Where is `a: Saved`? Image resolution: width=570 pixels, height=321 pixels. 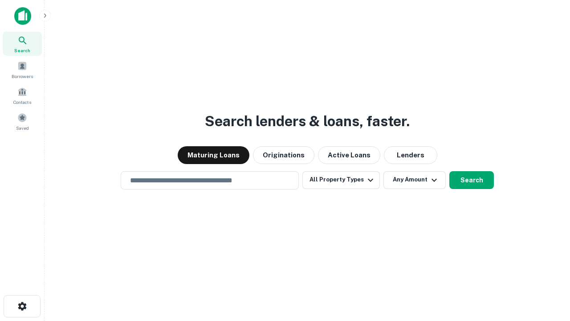 a: Saved is located at coordinates (22, 121).